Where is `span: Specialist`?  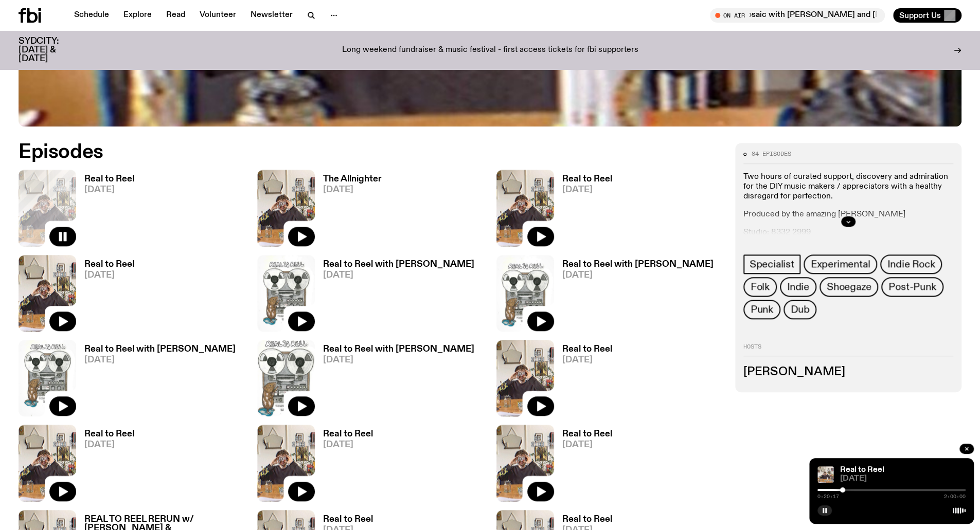 span: Specialist is located at coordinates (772, 264).